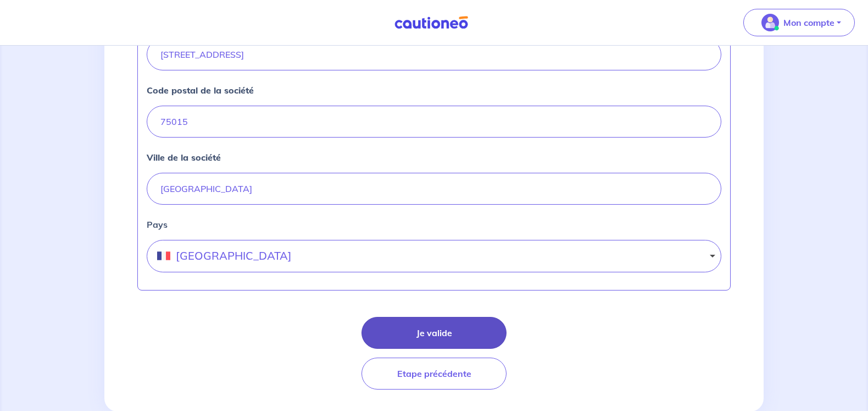  I want to click on button: illu_account_valid_menu.svgMon compte, so click(799, 22).